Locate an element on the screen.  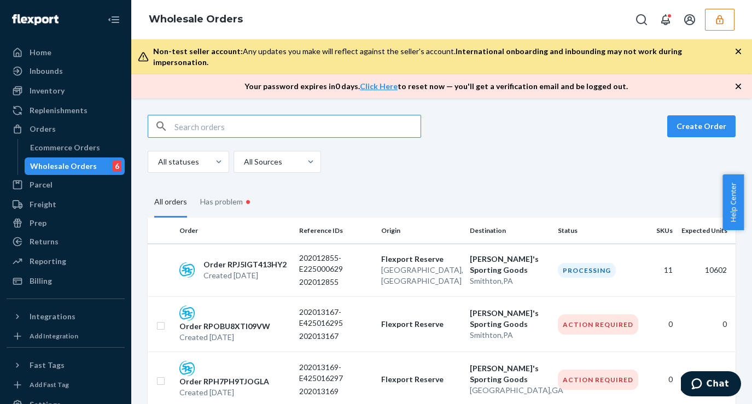
button: Close Navigation is located at coordinates (114, 20).